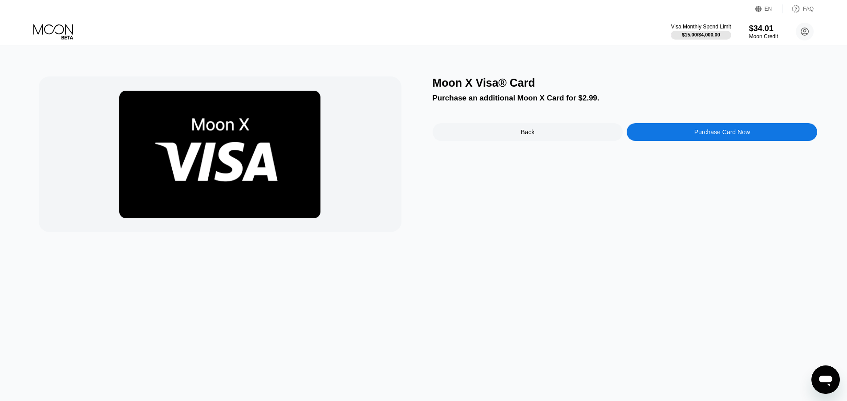  I want to click on div: Purchase Card Now, so click(722, 132).